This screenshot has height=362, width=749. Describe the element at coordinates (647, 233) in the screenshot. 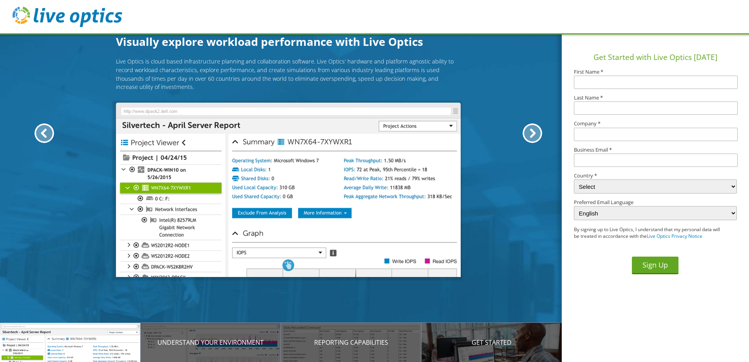

I see `p: By signing up to Live Optics, I understand that my personal data will be treated in accordance wi...` at that location.